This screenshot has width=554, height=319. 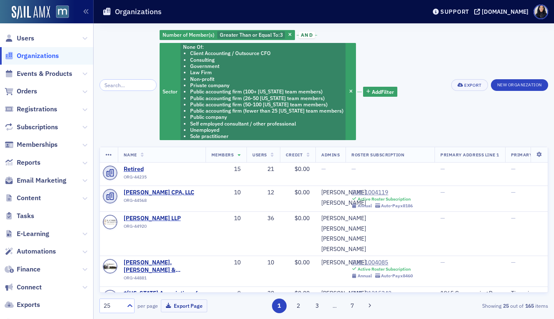 What do you see at coordinates (23, 163) in the screenshot?
I see `a: Reports` at bounding box center [23, 163].